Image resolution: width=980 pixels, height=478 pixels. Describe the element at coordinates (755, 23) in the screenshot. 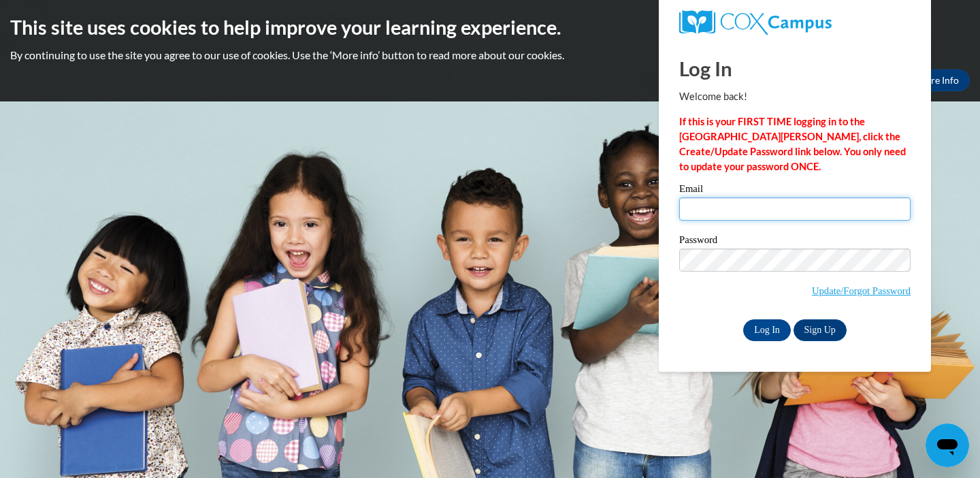

I see `img: COX Campus` at that location.